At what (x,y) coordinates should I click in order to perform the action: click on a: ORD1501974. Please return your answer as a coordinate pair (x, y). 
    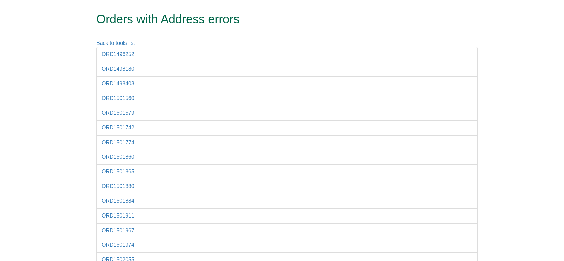
    Looking at the image, I should click on (118, 245).